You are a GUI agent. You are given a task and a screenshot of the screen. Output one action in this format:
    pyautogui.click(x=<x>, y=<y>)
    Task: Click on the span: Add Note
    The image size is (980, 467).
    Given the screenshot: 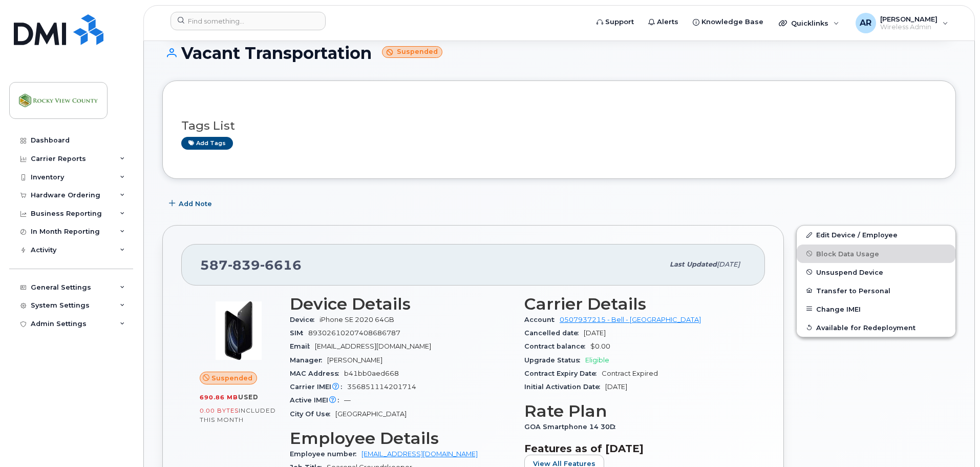 What is the action you would take?
    pyautogui.click(x=195, y=203)
    